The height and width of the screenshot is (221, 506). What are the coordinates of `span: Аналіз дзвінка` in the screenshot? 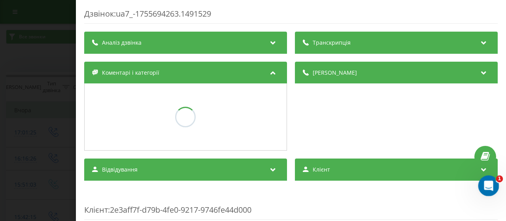 It's located at (122, 43).